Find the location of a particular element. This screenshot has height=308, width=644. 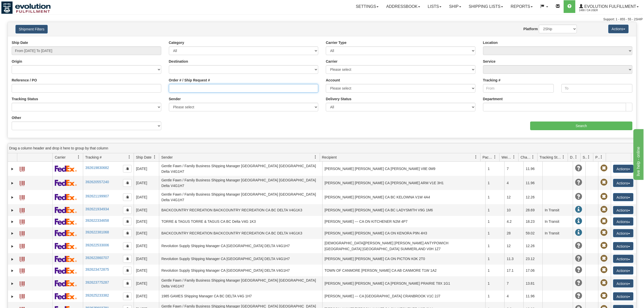

button: Shipment Filters is located at coordinates (31, 29).